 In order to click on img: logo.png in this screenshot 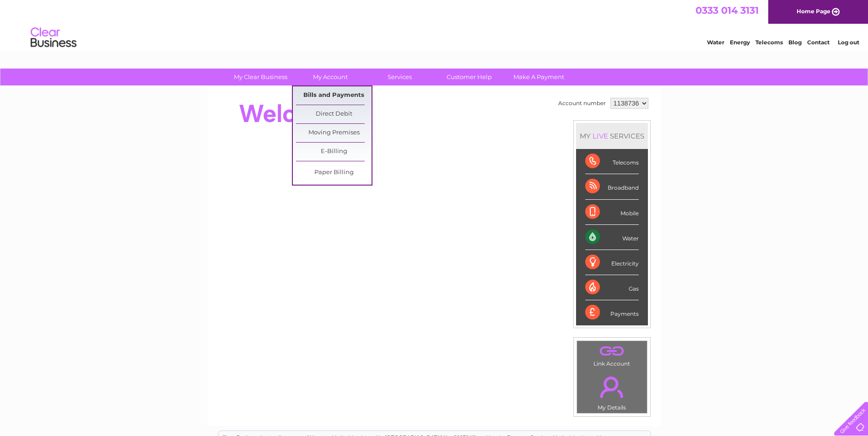, I will do `click(53, 38)`.